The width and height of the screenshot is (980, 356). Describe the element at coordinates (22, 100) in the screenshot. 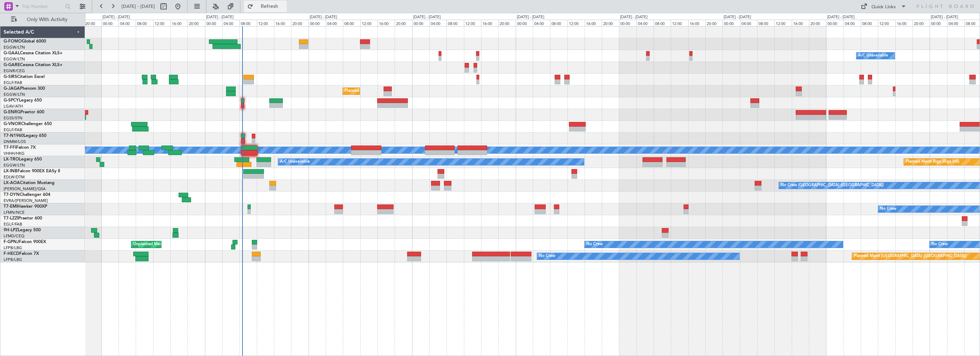

I see `a: G-SPCYLegacy 650` at that location.